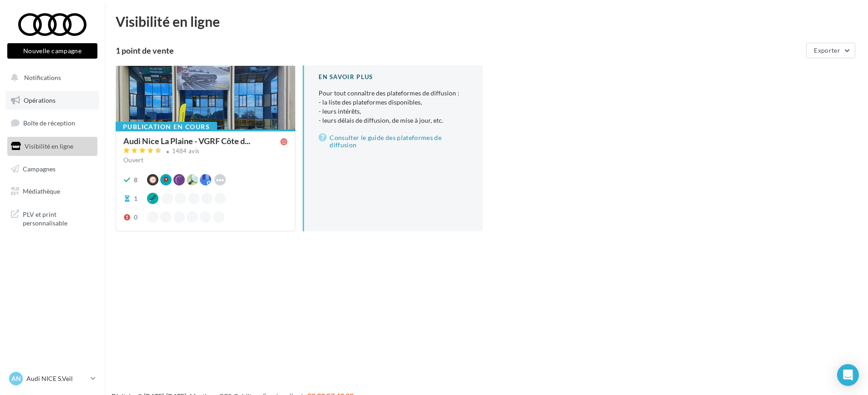  What do you see at coordinates (393, 107) in the screenshot?
I see `p: Pour tout connaître des plateformes de diffusion :` at bounding box center [393, 107].